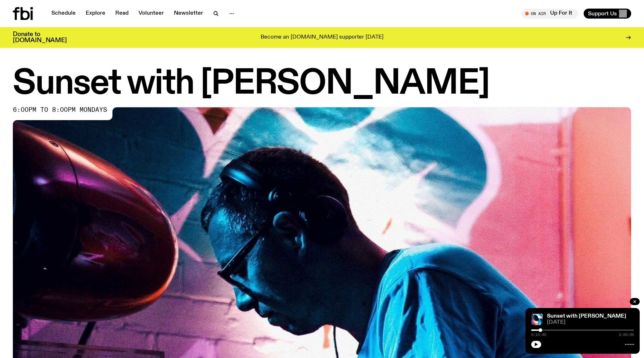  What do you see at coordinates (607, 13) in the screenshot?
I see `button: Support Us` at bounding box center [607, 13].